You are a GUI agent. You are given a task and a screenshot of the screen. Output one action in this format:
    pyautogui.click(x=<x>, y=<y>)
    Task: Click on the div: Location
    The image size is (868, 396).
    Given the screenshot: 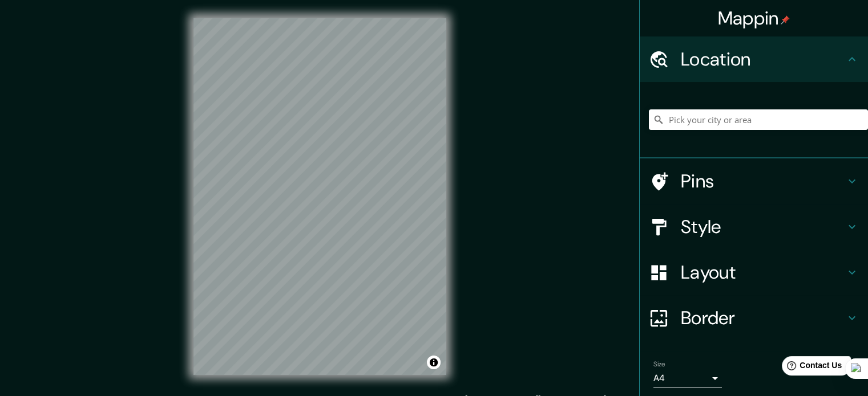 What is the action you would take?
    pyautogui.click(x=754, y=59)
    